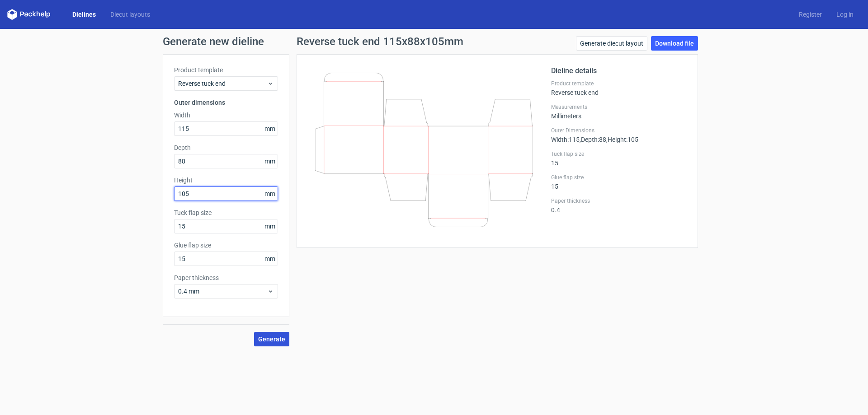 This screenshot has width=868, height=415. I want to click on label: Depth, so click(226, 148).